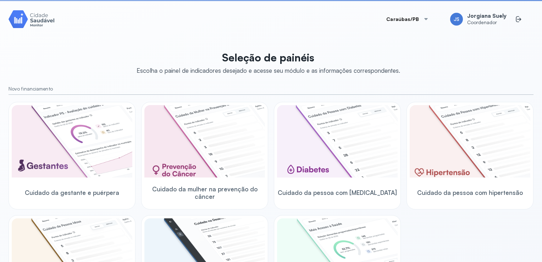 This screenshot has width=542, height=262. I want to click on p: Seleção de painéis, so click(268, 57).